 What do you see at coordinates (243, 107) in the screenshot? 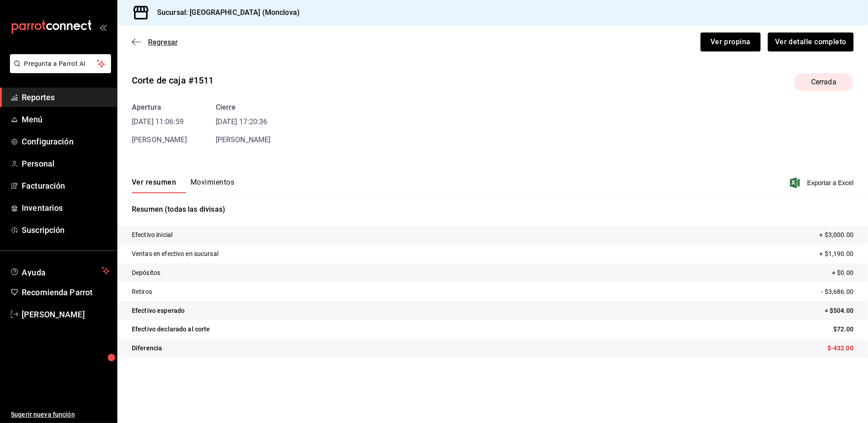
I see `div: Cierre` at bounding box center [243, 107].